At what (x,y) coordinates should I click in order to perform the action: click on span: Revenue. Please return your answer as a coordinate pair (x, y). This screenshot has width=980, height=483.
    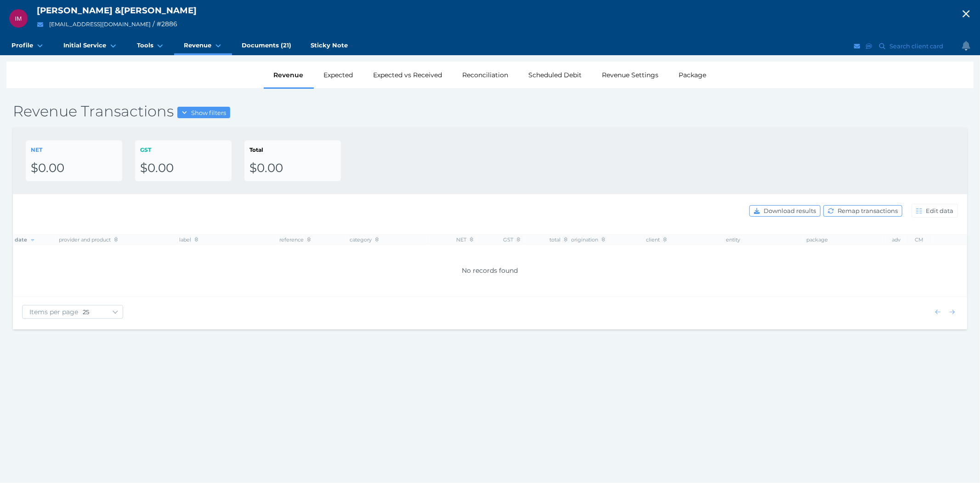
    Looking at the image, I should click on (198, 46).